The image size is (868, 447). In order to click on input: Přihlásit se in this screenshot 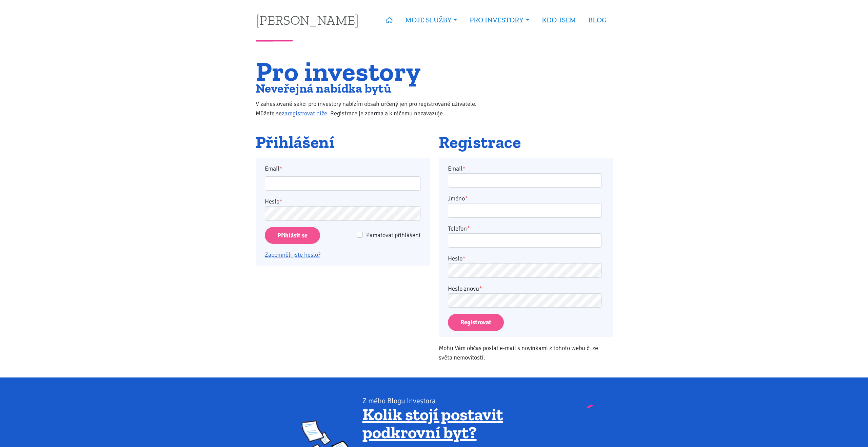, I will do `click(292, 236)`.